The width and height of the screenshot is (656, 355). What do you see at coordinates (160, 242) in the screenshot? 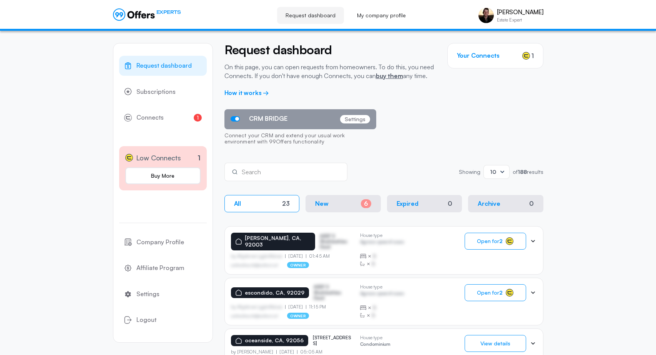
I see `span: Company Profile` at bounding box center [160, 242].